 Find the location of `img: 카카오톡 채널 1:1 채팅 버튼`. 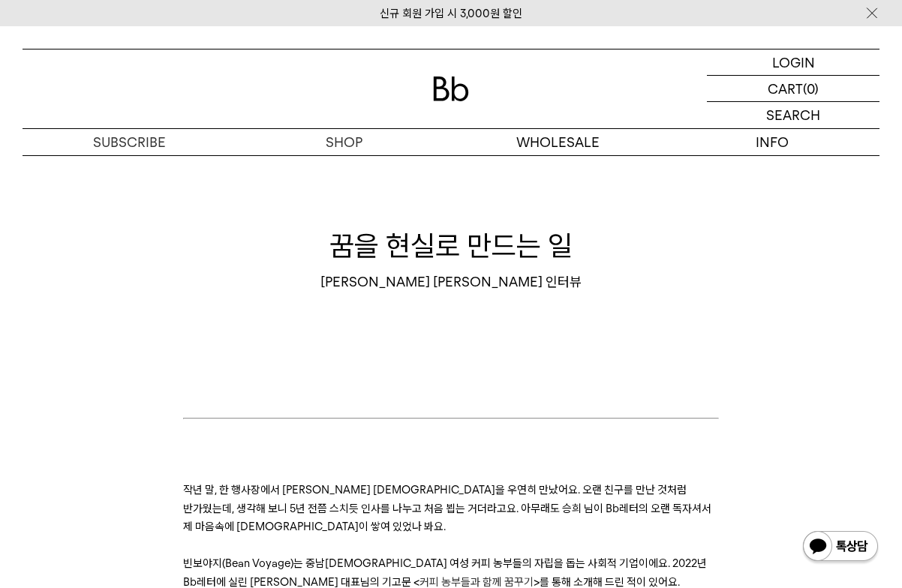

img: 카카오톡 채널 1:1 채팅 버튼 is located at coordinates (840, 548).